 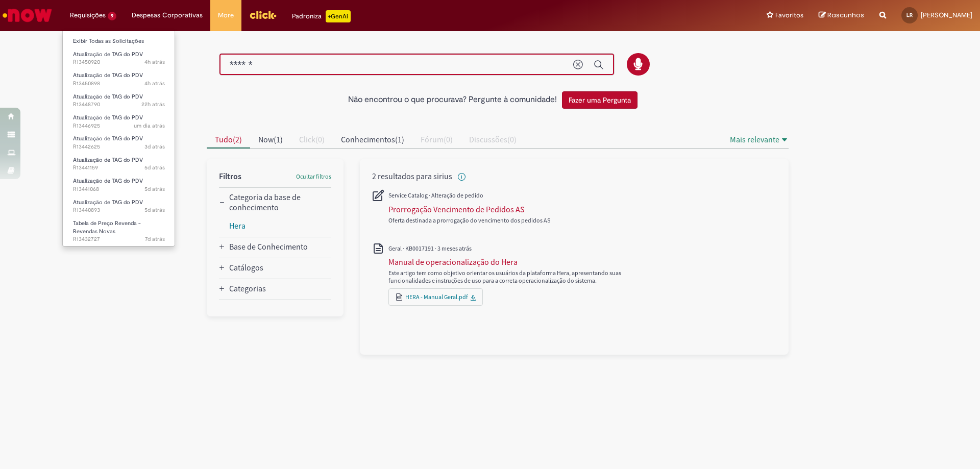 What do you see at coordinates (321, 16) in the screenshot?
I see `div: Padroniza` at bounding box center [321, 16].